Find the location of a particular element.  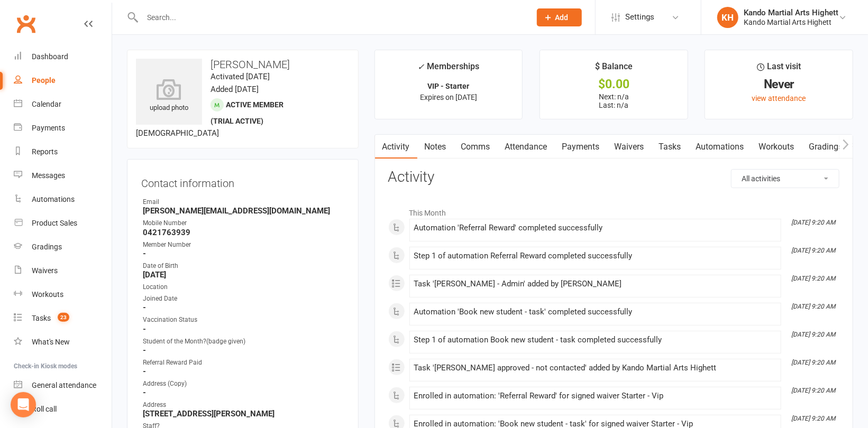

div: Tasks is located at coordinates (41, 318).